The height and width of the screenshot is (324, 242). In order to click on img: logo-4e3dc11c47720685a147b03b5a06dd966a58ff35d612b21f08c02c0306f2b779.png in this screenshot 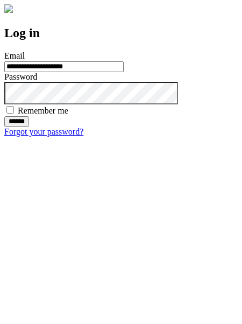, I will do `click(9, 9)`.